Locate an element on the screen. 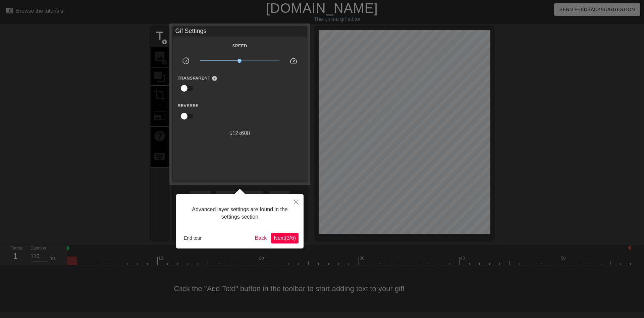 Image resolution: width=644 pixels, height=318 pixels. div: Advanced layer settings are found in the settings section is located at coordinates (240, 214).